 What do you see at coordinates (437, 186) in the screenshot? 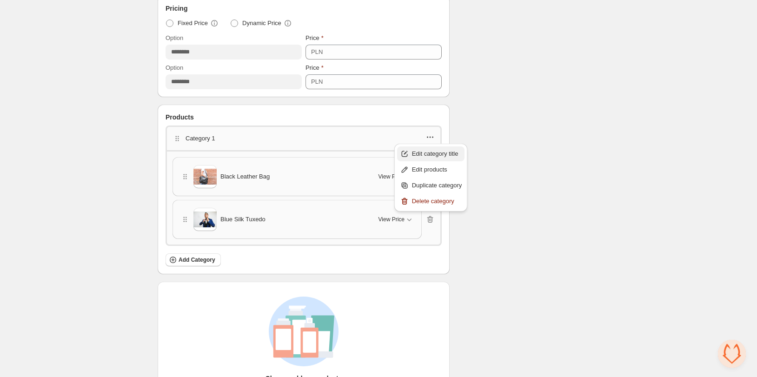
I see `span: Duplicate category` at bounding box center [437, 186].